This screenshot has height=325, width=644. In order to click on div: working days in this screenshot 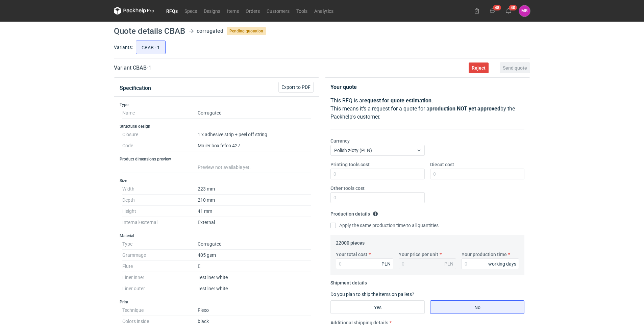, I will do `click(502, 264)`.